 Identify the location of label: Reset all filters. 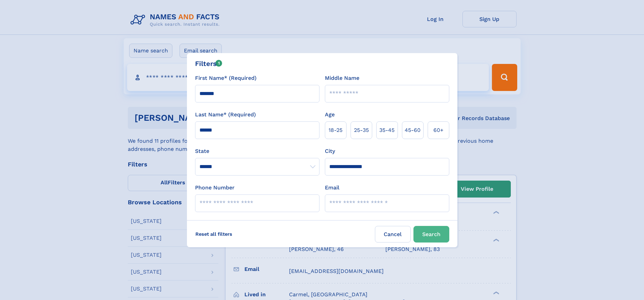
(214, 234).